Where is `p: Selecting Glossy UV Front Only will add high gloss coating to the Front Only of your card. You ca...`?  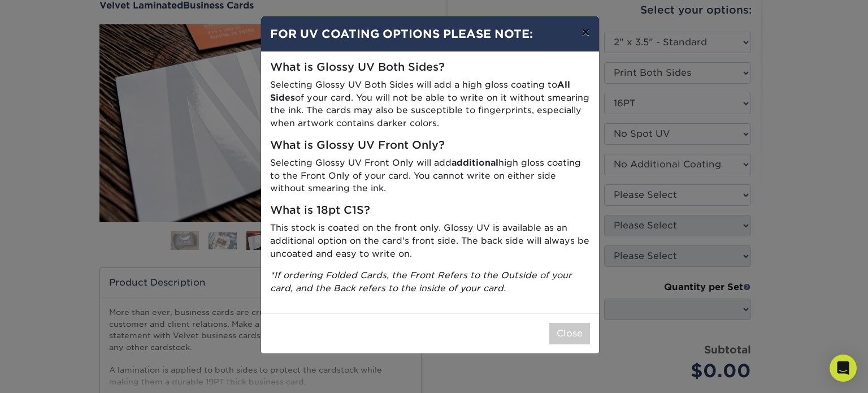
p: Selecting Glossy UV Front Only will add high gloss coating to the Front Only of your card. You ca... is located at coordinates (430, 176).